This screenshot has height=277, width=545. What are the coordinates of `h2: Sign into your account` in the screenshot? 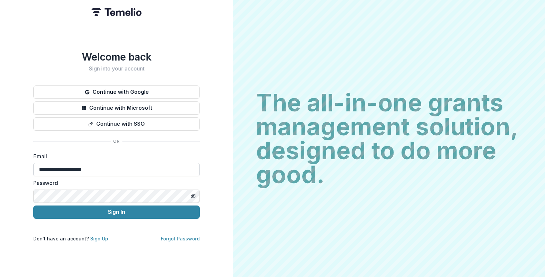 It's located at (116, 69).